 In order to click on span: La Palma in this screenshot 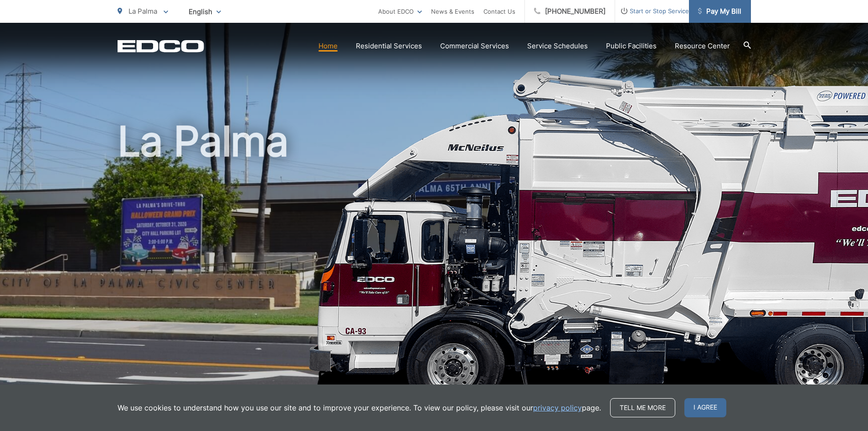, I will do `click(142, 11)`.